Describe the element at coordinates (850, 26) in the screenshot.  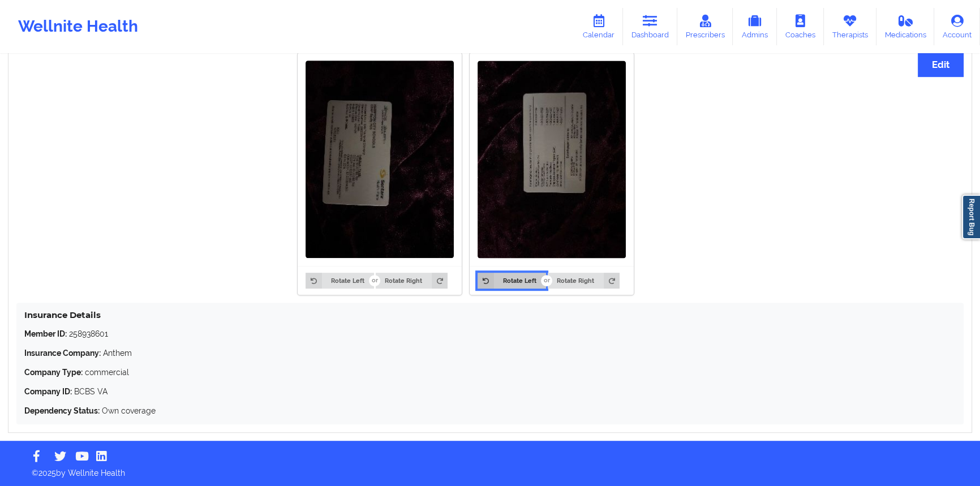
I see `a: Therapists` at that location.